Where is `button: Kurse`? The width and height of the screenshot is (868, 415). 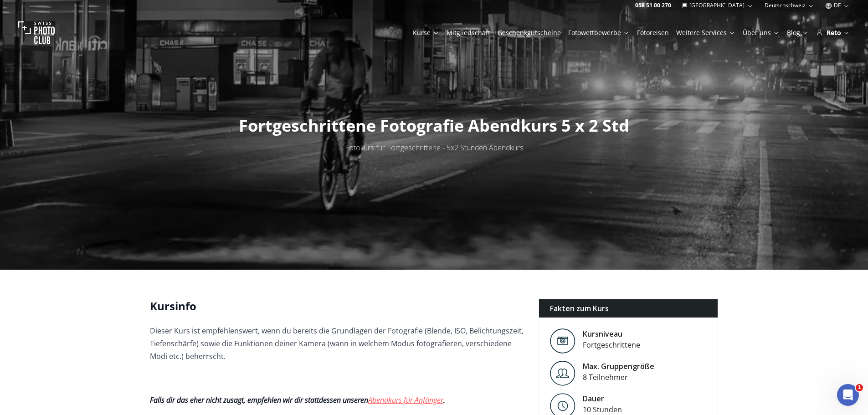
button: Kurse is located at coordinates (426, 33).